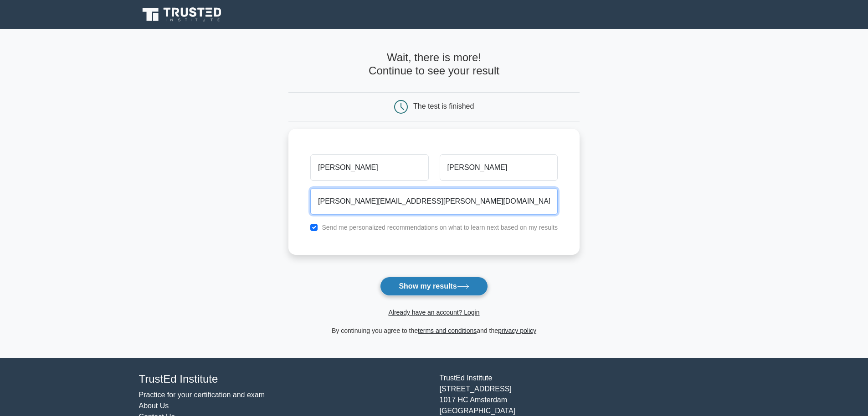 The height and width of the screenshot is (416, 868). What do you see at coordinates (202, 394) in the screenshot?
I see `a: Practice for your certification and exam` at bounding box center [202, 394].